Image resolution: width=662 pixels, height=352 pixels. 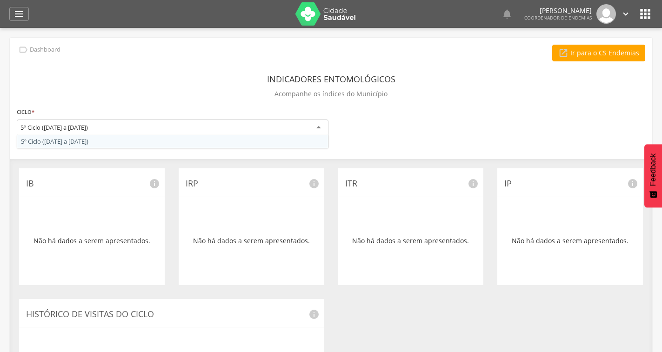 I want to click on span: Feedback, so click(x=654, y=170).